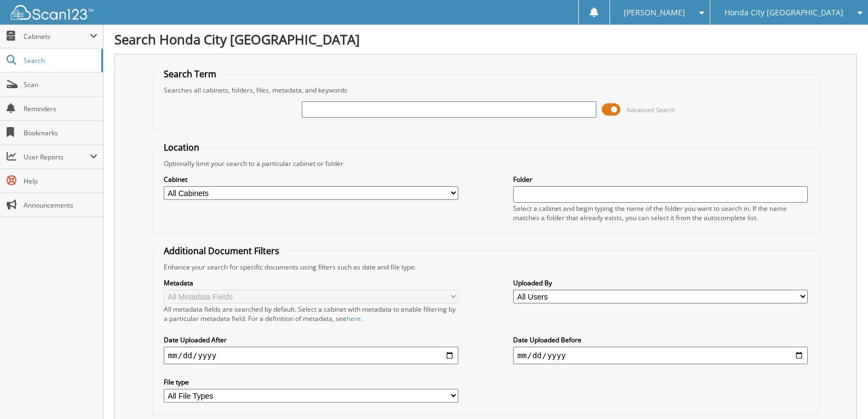  I want to click on span: User Reports, so click(56, 156).